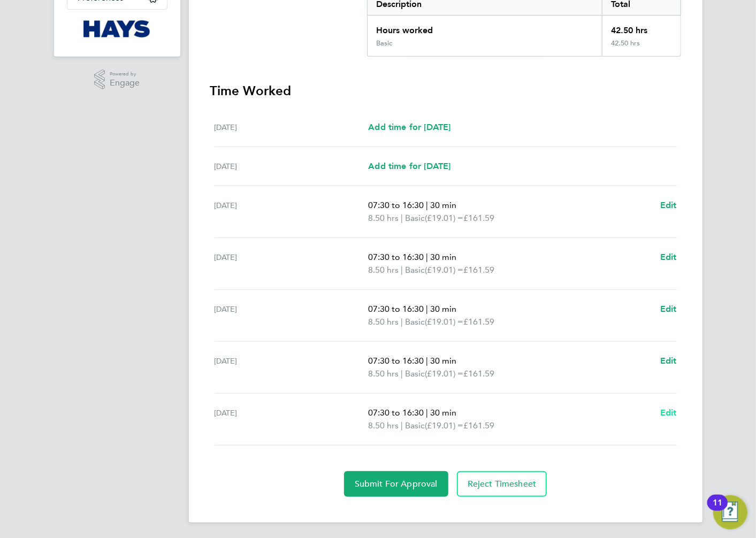 The image size is (756, 538). I want to click on button: Submit For Approval, so click(396, 484).